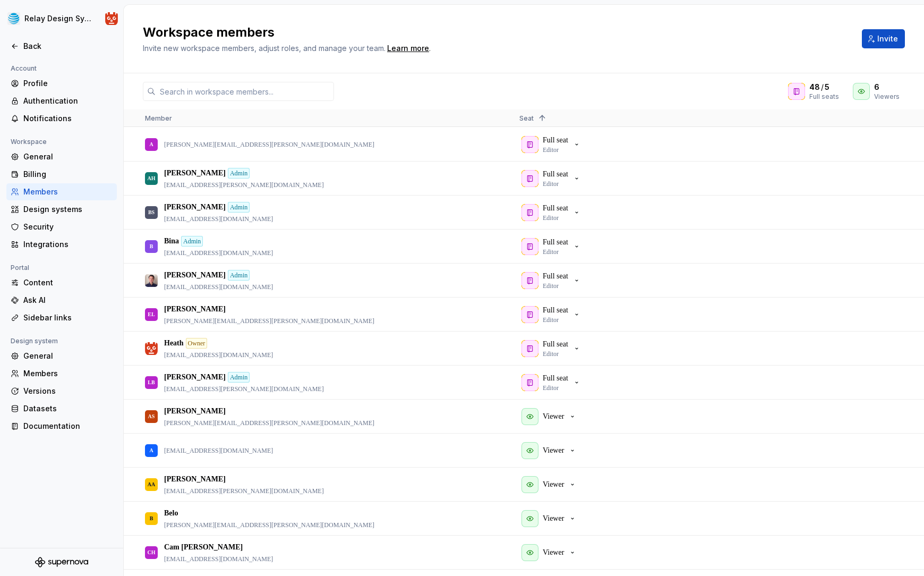 The height and width of the screenshot is (576, 924). Describe the element at coordinates (19, 267) in the screenshot. I see `div: Portal` at that location.